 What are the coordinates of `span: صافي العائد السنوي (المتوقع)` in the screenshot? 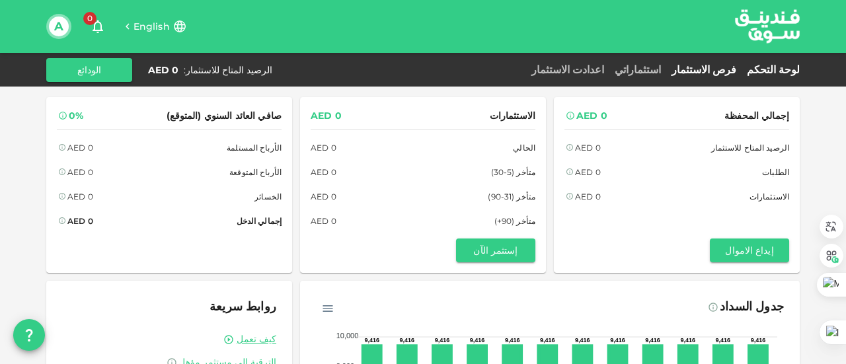 It's located at (224, 116).